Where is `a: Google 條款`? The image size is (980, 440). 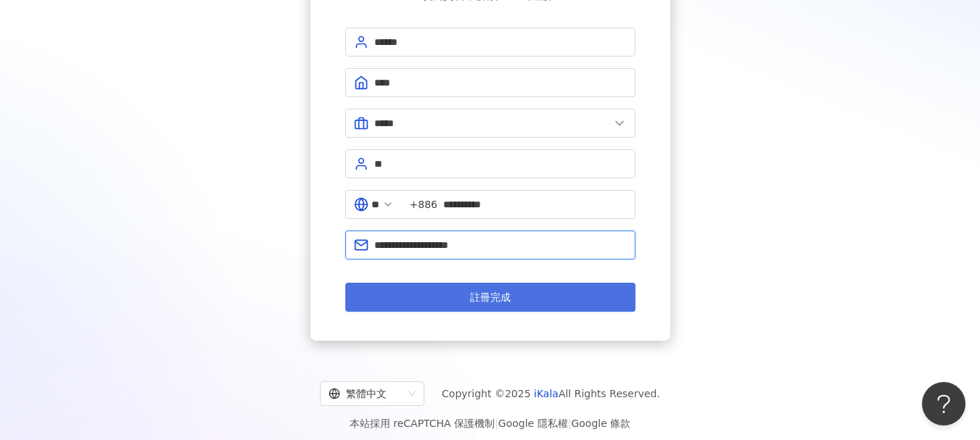 a: Google 條款 is located at coordinates (601, 423).